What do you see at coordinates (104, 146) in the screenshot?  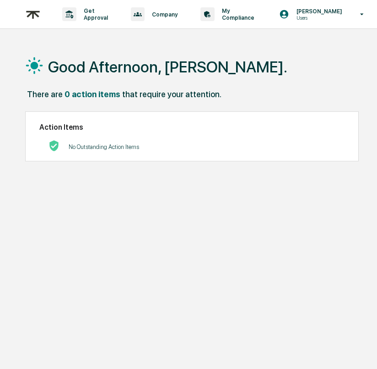 I see `p: No Outstanding Action Items` at bounding box center [104, 146].